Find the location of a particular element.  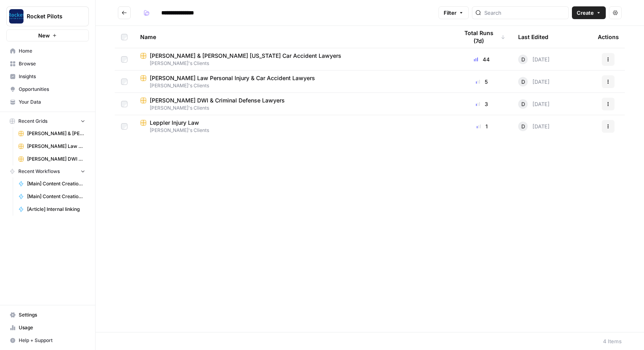

div: 1 is located at coordinates (482, 126).